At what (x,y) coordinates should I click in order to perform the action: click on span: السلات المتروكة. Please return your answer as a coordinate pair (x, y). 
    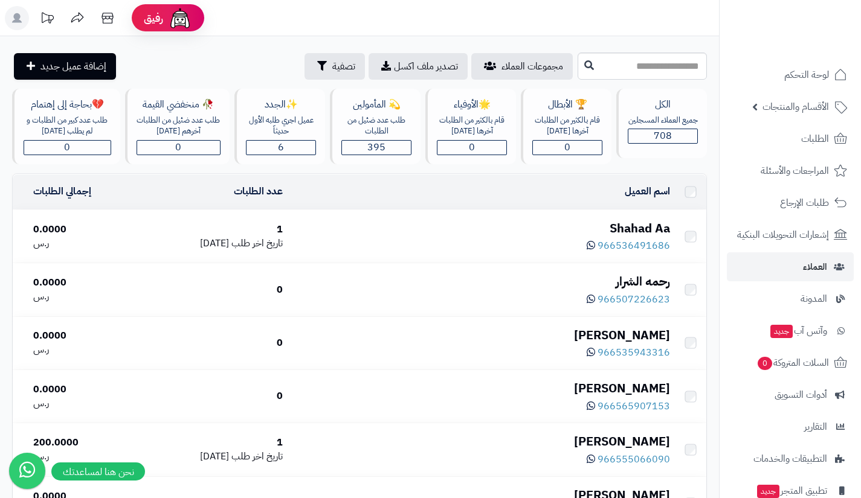
    Looking at the image, I should click on (792, 363).